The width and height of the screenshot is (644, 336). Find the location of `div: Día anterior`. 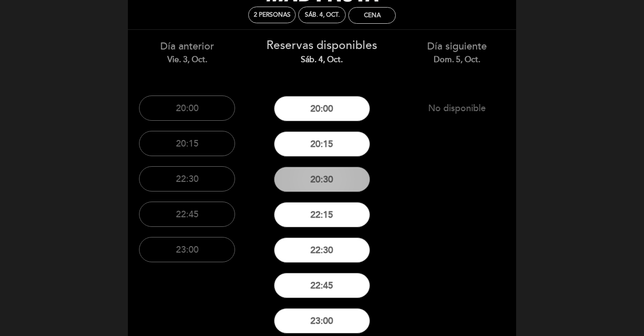

div: Día anterior is located at coordinates (187, 52).